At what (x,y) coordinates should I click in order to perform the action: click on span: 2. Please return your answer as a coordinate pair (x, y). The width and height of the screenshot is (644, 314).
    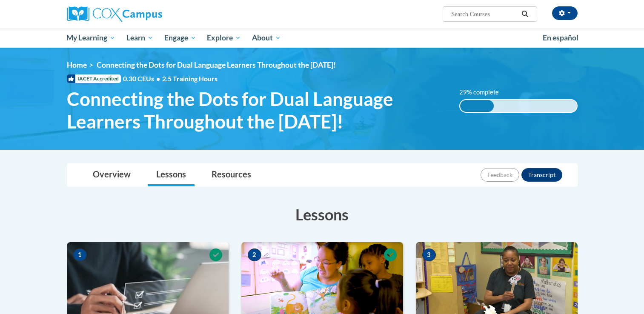
    Looking at the image, I should click on (254, 255).